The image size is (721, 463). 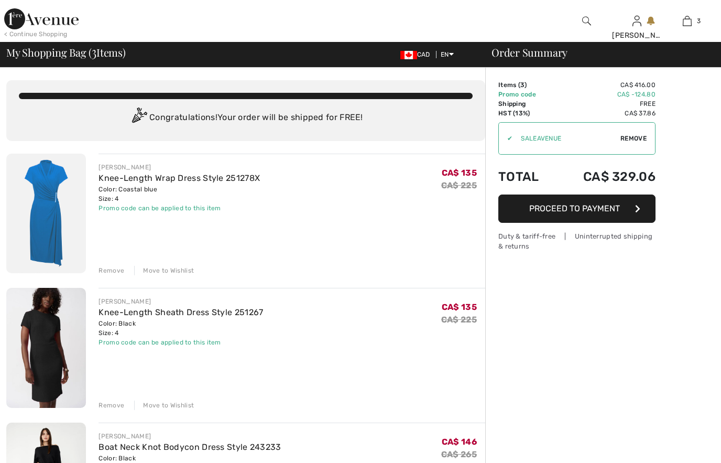 What do you see at coordinates (139, 118) in the screenshot?
I see `img: Congratulation2.svg` at bounding box center [139, 118].